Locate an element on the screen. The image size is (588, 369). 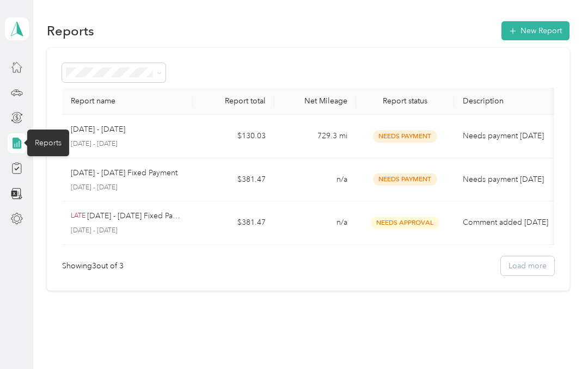
td: $130.03 is located at coordinates (234, 137).